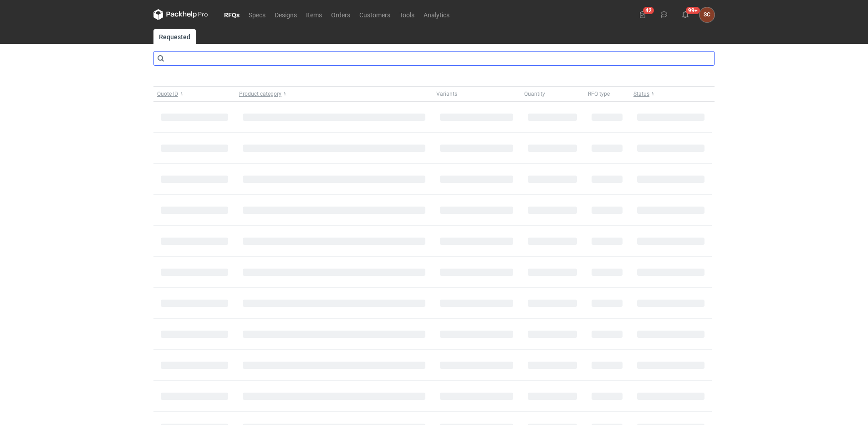 Image resolution: width=868 pixels, height=425 pixels. What do you see at coordinates (314, 14) in the screenshot?
I see `a: Items` at bounding box center [314, 14].